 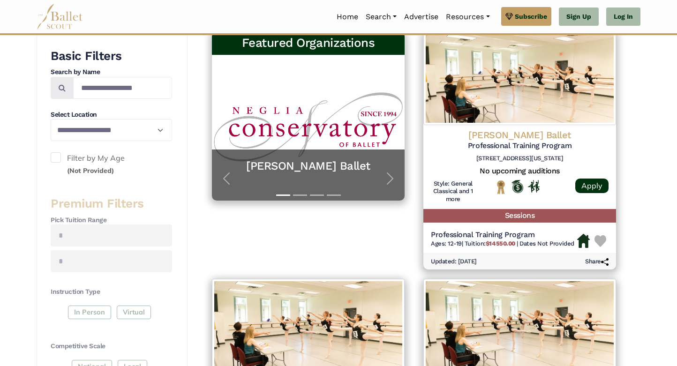 I want to click on h5: No upcoming auditions, so click(x=519, y=171).